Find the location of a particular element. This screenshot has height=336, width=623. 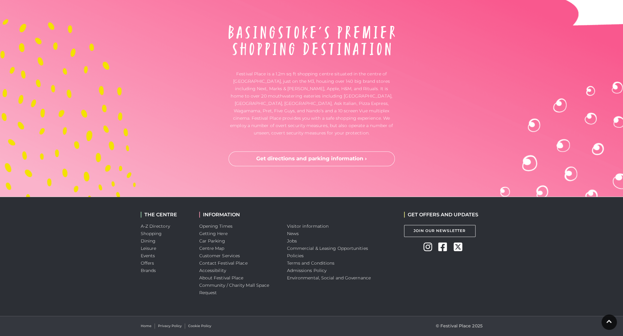

a: Events is located at coordinates (148, 256).